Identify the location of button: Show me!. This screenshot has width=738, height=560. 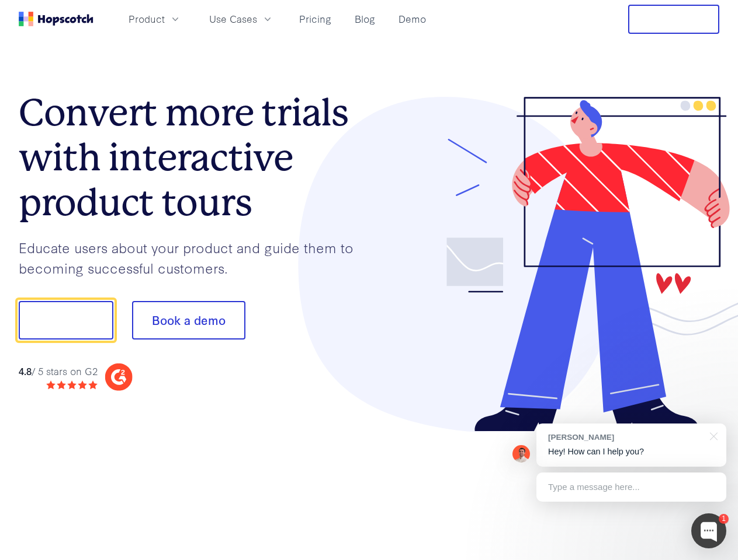
(66, 321).